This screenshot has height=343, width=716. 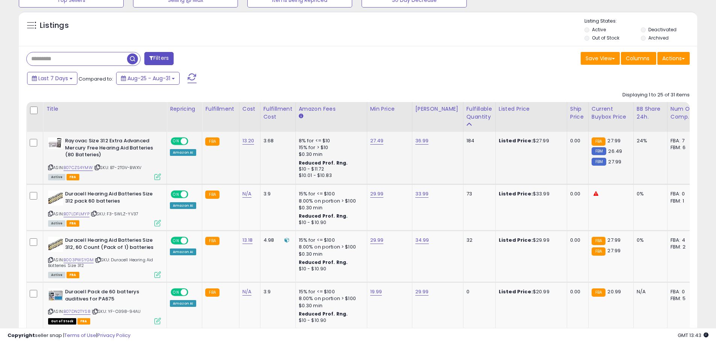 I want to click on div: seller snap | |, so click(x=69, y=335).